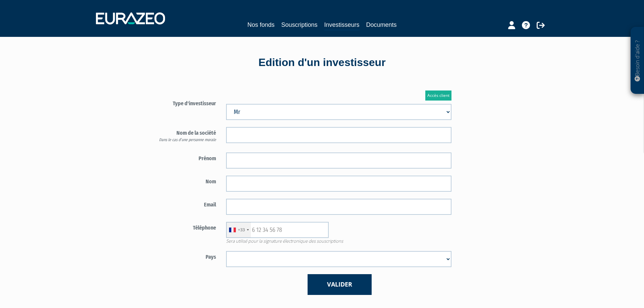  What do you see at coordinates (182, 181) in the screenshot?
I see `label: Nom` at bounding box center [182, 181].